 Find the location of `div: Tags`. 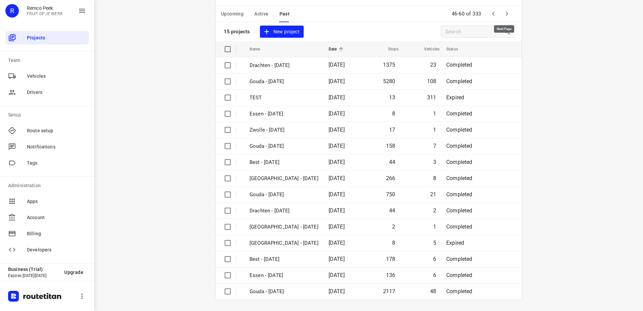

div: Tags is located at coordinates (47, 163).